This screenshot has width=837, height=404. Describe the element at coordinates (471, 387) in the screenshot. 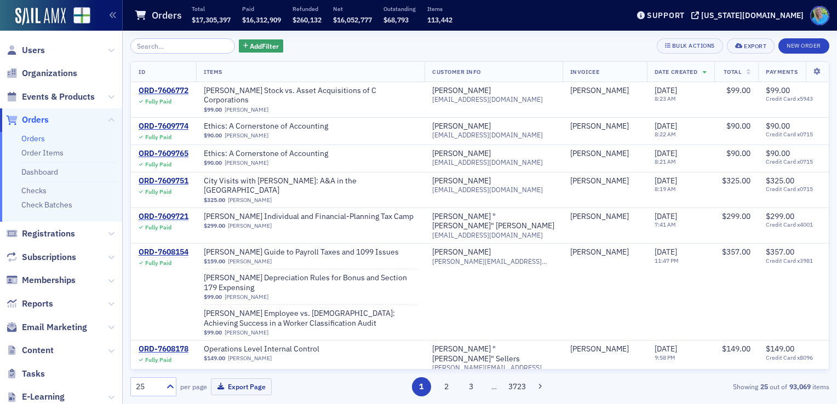

I see `button: 3` at that location.